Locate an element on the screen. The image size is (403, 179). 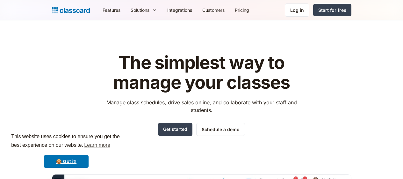
a: Features is located at coordinates (112, 10).